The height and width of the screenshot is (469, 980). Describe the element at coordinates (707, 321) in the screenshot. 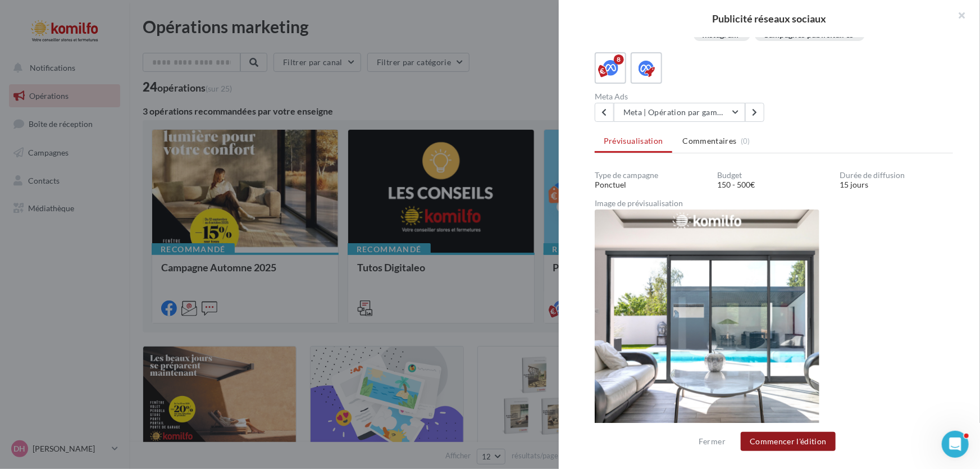

I see `img: 36b60797b27de5ab18a4b32b0aa4df42.png` at that location.